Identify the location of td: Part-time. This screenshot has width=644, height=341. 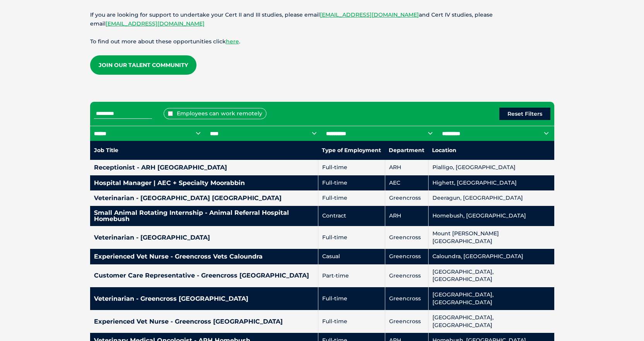
(351, 276).